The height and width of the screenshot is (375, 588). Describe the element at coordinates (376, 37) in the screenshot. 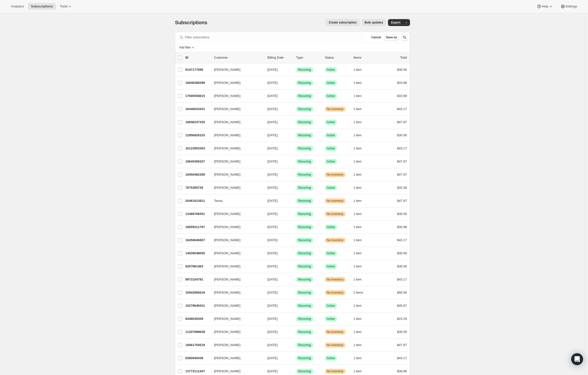

I see `button: Cancel` at that location.